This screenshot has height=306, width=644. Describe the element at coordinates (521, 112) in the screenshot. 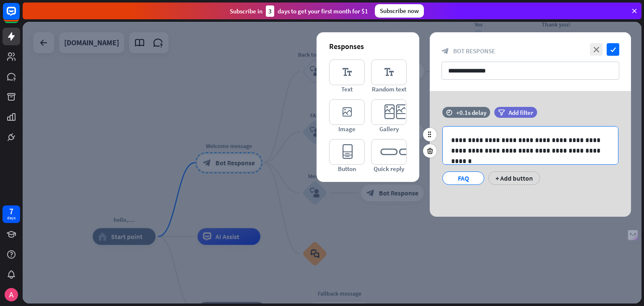

I see `span: Add filter` at that location.